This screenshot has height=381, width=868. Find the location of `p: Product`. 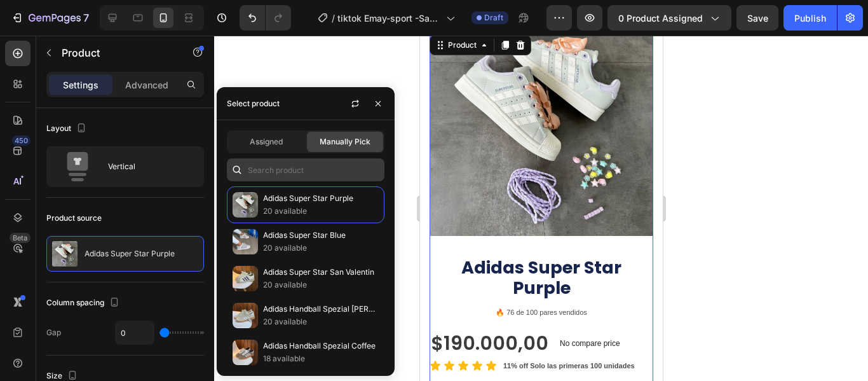

p: Product is located at coordinates (115, 53).